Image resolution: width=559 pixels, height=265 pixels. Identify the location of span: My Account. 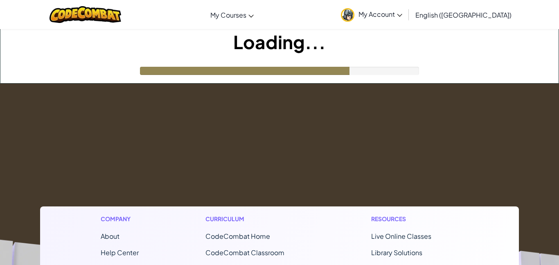
(380, 14).